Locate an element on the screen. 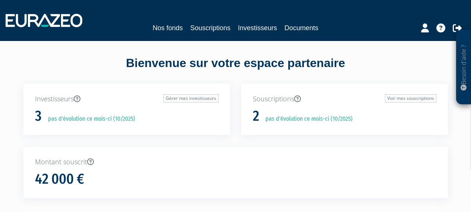  p: Montant souscrit is located at coordinates (236, 162).